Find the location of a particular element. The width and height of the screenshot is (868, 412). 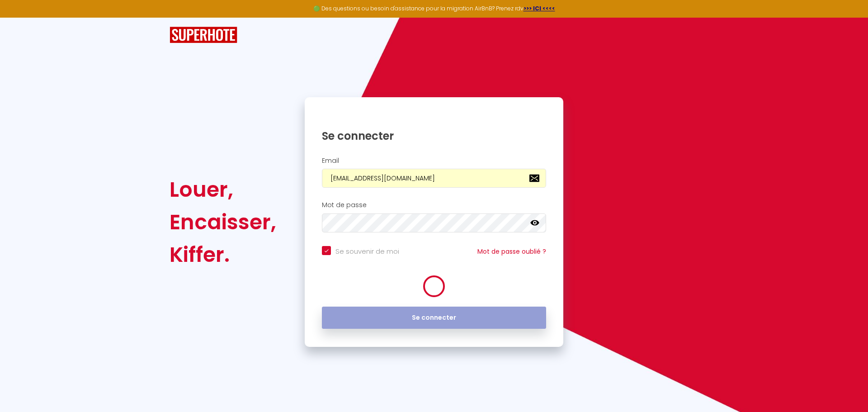

h1: Se connecter is located at coordinates (434, 136).